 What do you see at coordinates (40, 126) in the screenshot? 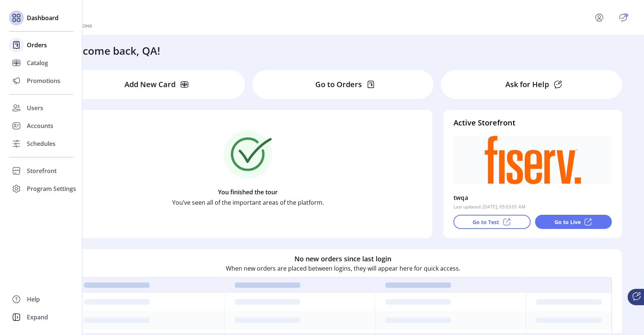
I see `span: Accounts` at bounding box center [40, 126].